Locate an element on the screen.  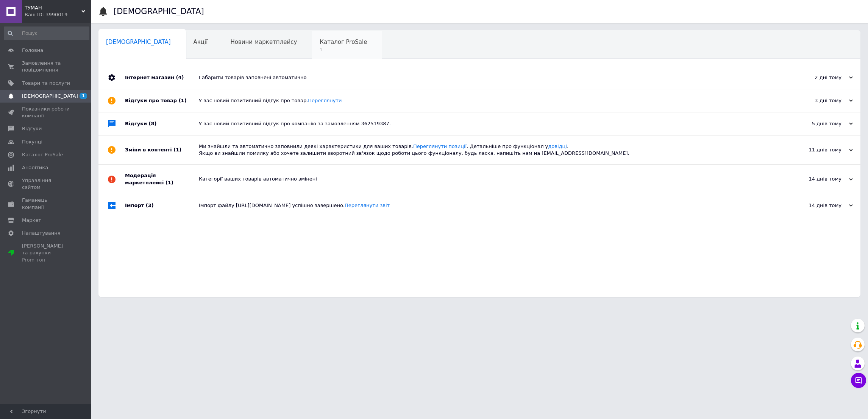
span: Гаманець компанії is located at coordinates (46, 204).